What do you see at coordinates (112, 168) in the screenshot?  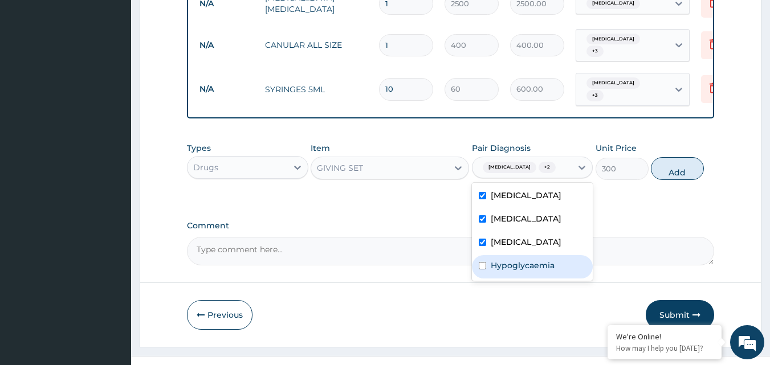 I see `span: We're online!` at bounding box center [112, 168].